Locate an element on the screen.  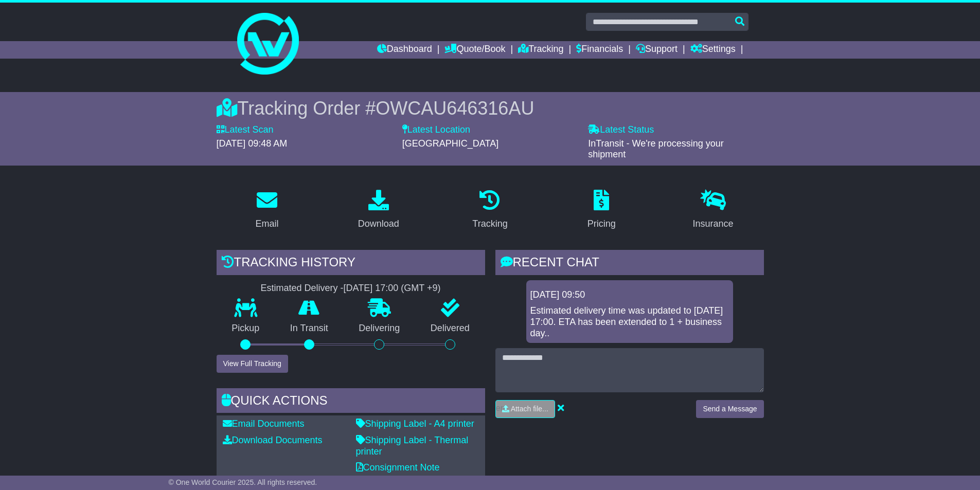
a: Pricing is located at coordinates (601, 210).